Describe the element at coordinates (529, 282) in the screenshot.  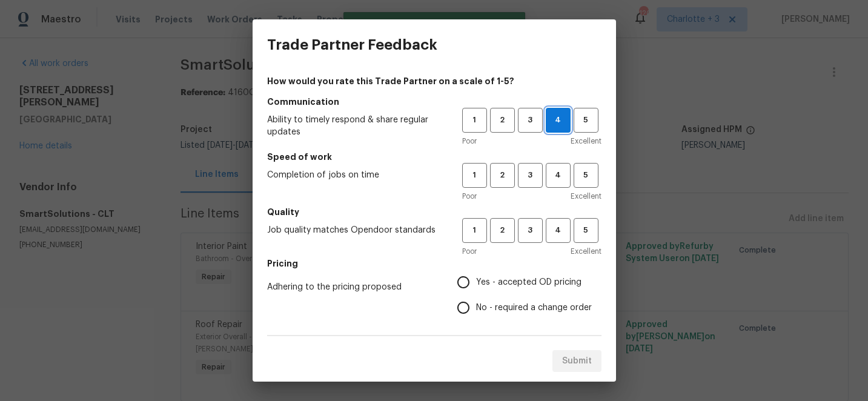
I see `span: Yes - accepted OD pricing` at that location.